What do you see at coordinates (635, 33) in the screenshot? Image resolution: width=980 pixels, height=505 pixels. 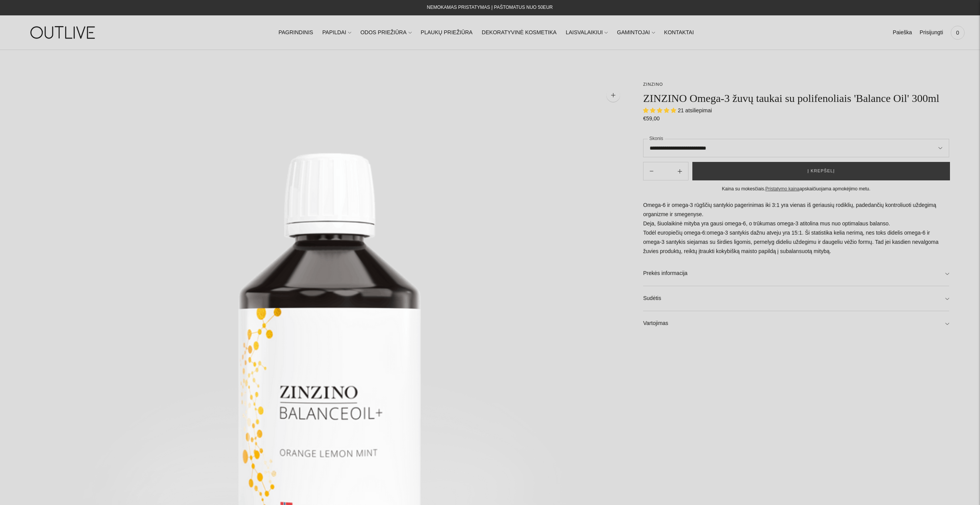 I see `a: GAMINTOJAI` at bounding box center [635, 33].